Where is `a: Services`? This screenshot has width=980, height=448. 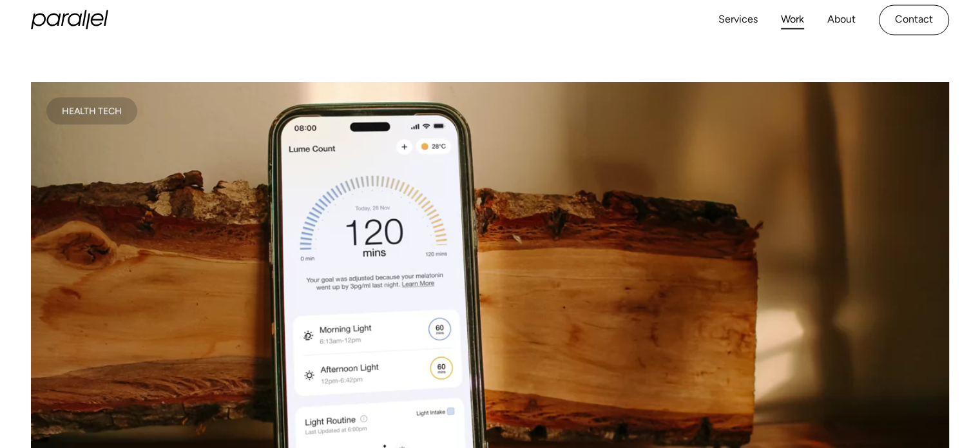 a: Services is located at coordinates (738, 20).